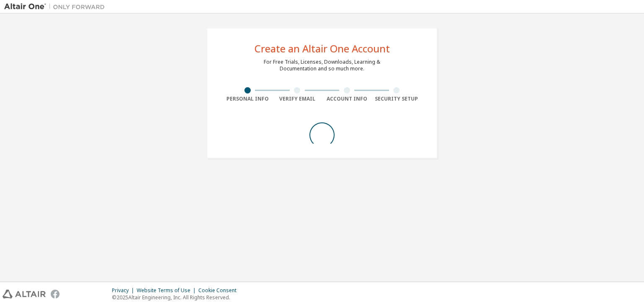 The width and height of the screenshot is (644, 306). I want to click on div: Security Setup, so click(397, 99).